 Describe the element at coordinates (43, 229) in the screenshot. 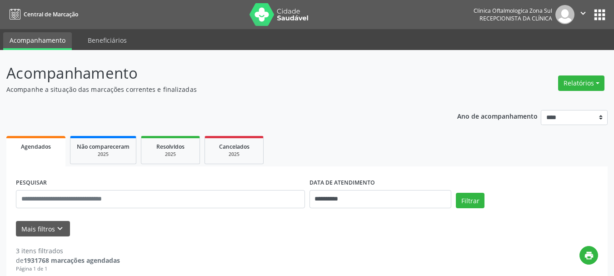

I see `button: Mais filtroskeyboard_arrow_down` at that location.